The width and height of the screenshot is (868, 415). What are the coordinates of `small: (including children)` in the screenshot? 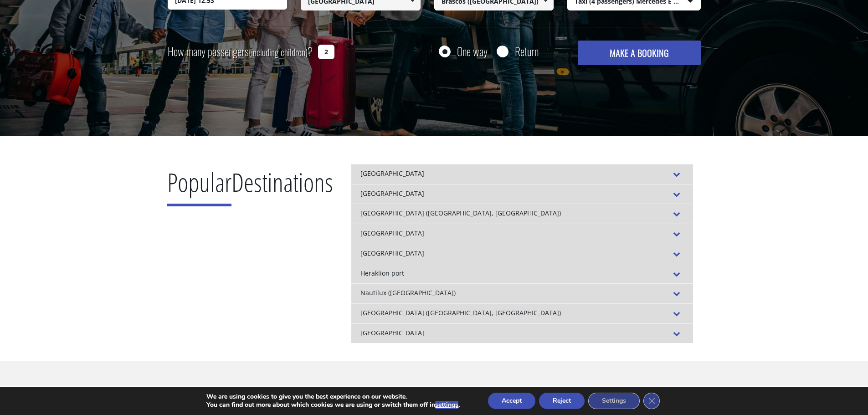 It's located at (278, 52).